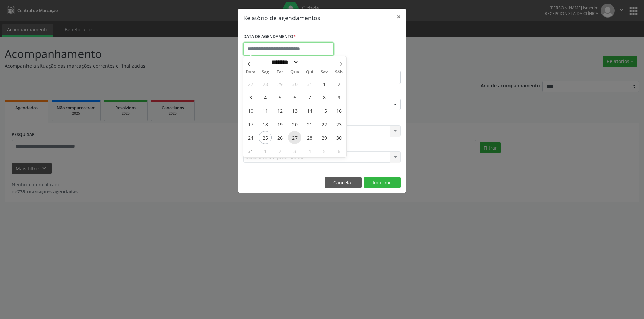 This screenshot has width=644, height=319. I want to click on span: Setembro 6, 2025, so click(338, 151).